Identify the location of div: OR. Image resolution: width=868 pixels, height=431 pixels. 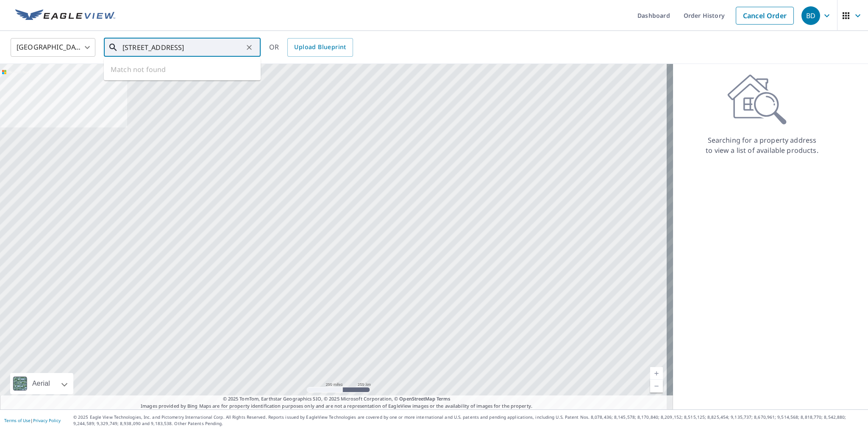
(311, 48).